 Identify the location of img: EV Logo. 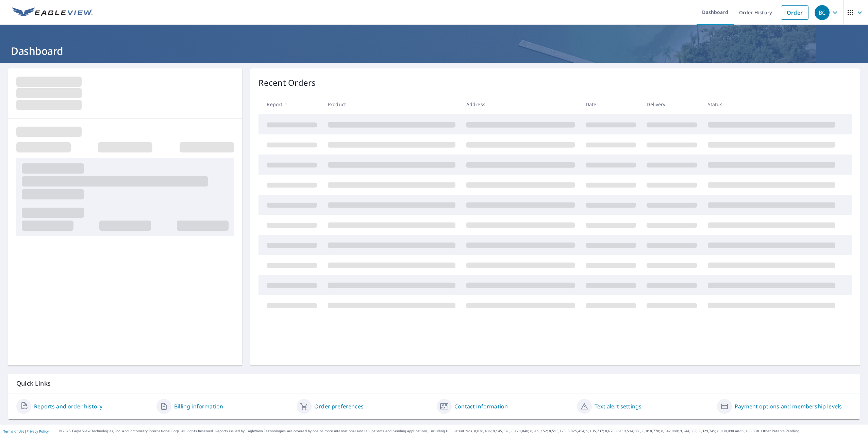
(52, 12).